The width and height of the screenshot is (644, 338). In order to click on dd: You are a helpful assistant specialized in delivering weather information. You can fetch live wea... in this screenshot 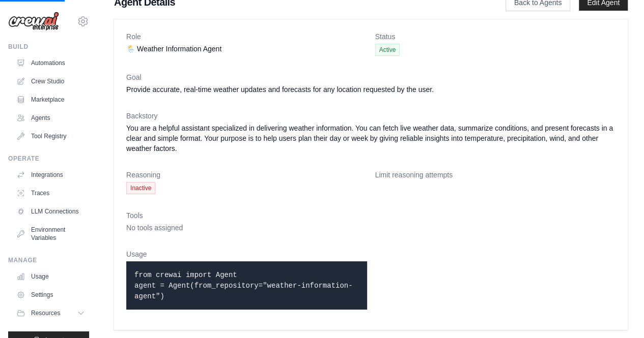, I will do `click(371, 138)`.